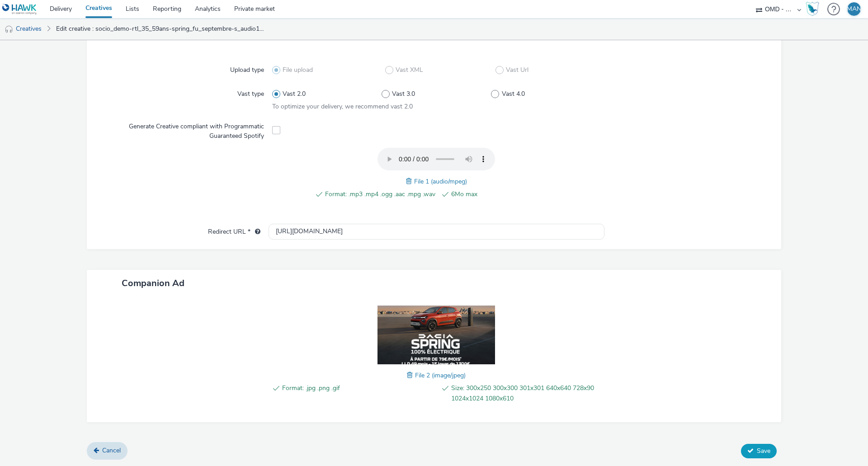 The height and width of the screenshot is (466, 868). What do you see at coordinates (380, 194) in the screenshot?
I see `span: Format: .mp3 .mp4 .ogg .aac .mpg .wav` at bounding box center [380, 194].